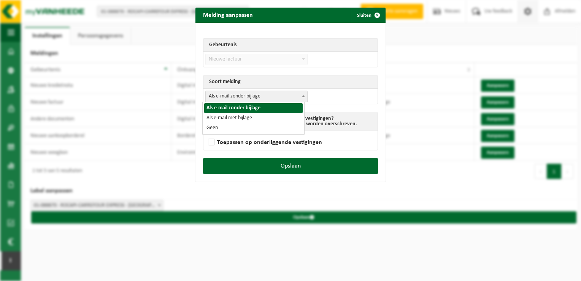 The image size is (581, 281). I want to click on li: Geen, so click(253, 128).